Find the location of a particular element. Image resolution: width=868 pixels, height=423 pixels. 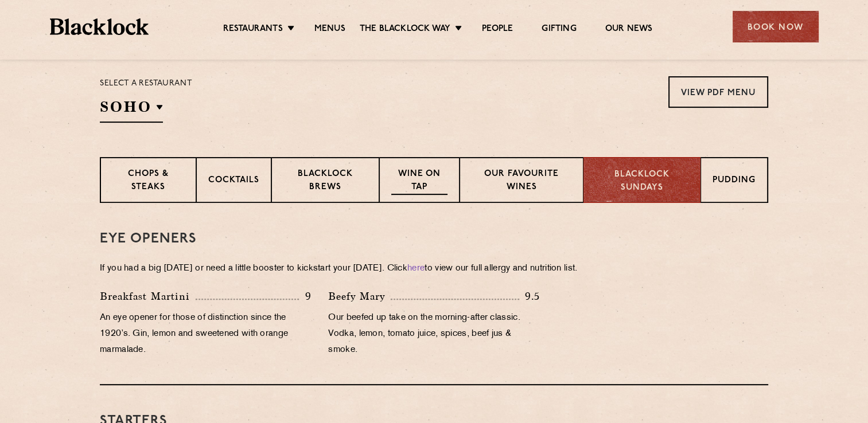

a: Gifting is located at coordinates (559, 30).